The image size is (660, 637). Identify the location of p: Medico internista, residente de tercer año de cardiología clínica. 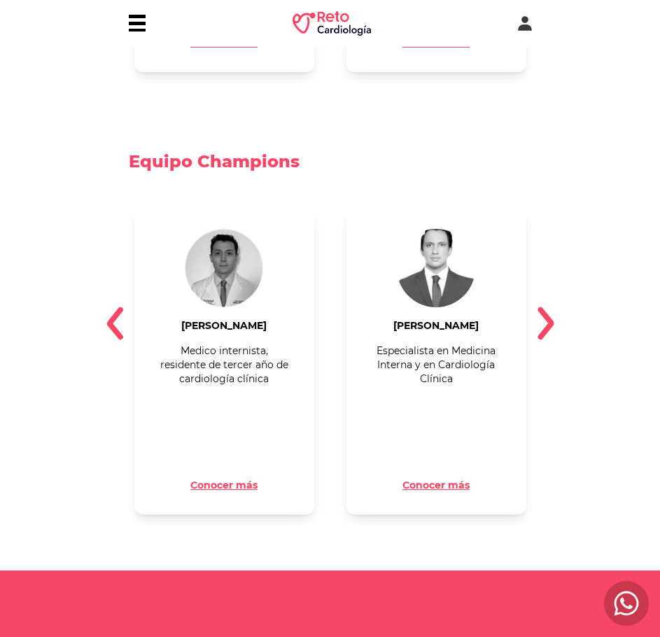
(224, 365).